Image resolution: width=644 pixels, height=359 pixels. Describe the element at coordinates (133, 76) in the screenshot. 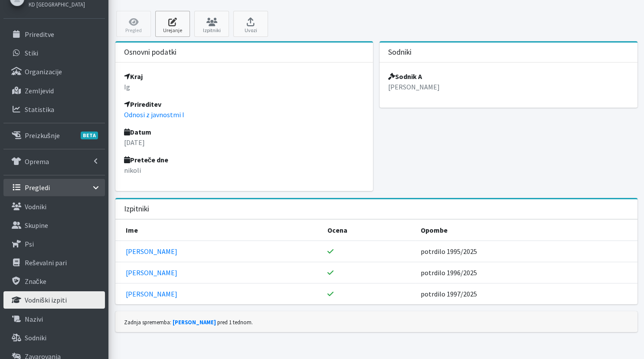

I see `strong: Kraj` at that location.